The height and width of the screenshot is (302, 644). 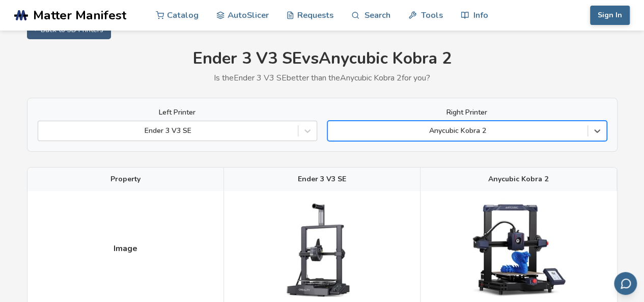 What do you see at coordinates (518, 250) in the screenshot?
I see `img: Anycubic Kobra 2` at bounding box center [518, 250].